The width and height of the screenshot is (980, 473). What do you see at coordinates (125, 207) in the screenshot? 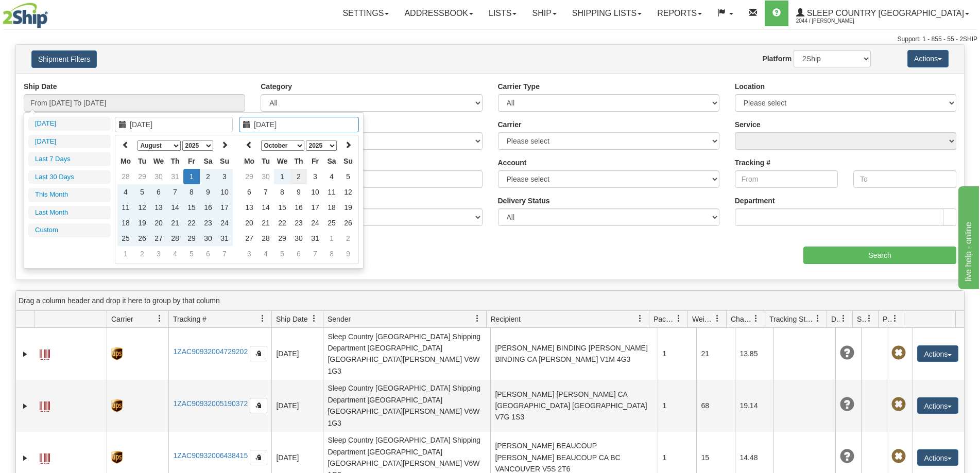
I see `td: 11` at bounding box center [125, 207].